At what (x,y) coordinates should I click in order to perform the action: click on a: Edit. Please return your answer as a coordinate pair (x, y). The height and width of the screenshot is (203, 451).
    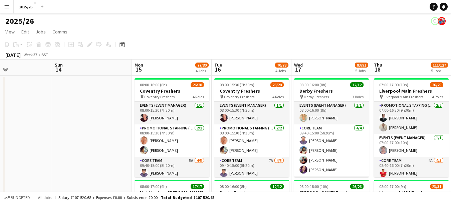
    Looking at the image, I should click on (25, 32).